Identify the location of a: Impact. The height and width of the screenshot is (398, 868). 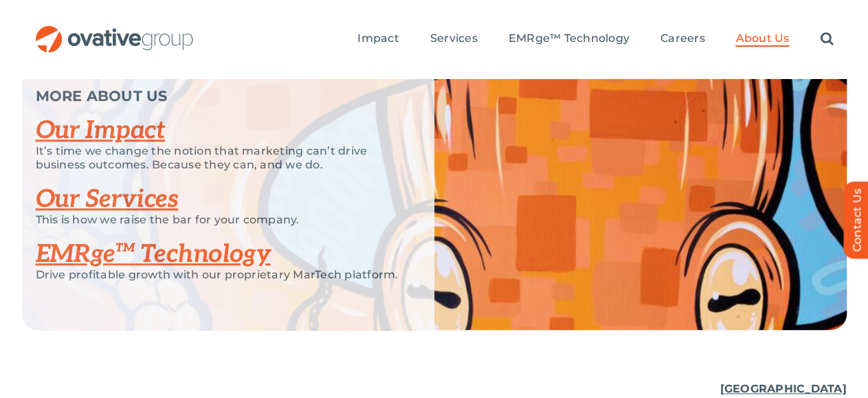
(378, 39).